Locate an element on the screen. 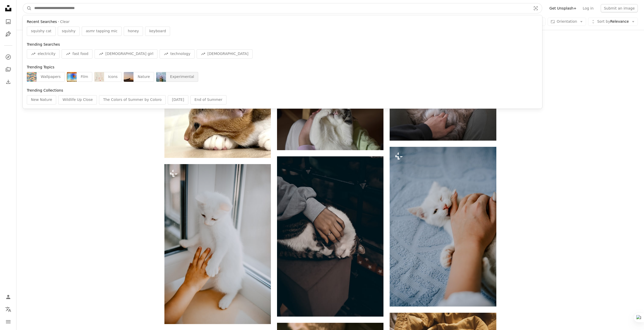 The width and height of the screenshot is (644, 330). button: Clear is located at coordinates (65, 22).